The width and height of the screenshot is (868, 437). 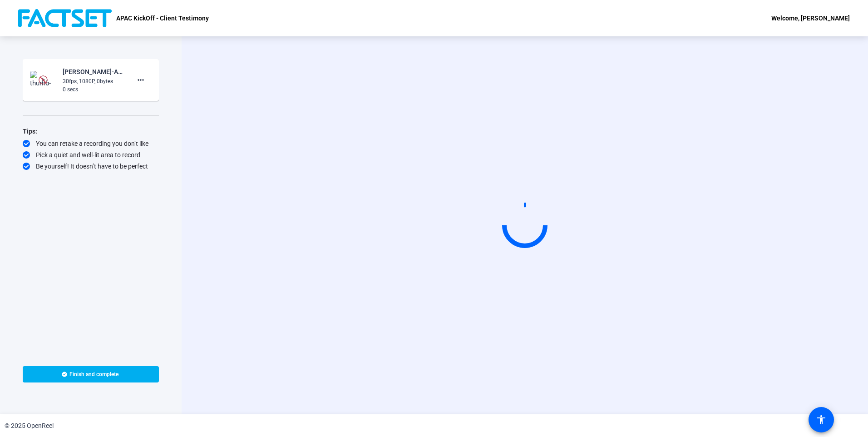 I want to click on div: You can retake a recording you don’t like, so click(x=90, y=144).